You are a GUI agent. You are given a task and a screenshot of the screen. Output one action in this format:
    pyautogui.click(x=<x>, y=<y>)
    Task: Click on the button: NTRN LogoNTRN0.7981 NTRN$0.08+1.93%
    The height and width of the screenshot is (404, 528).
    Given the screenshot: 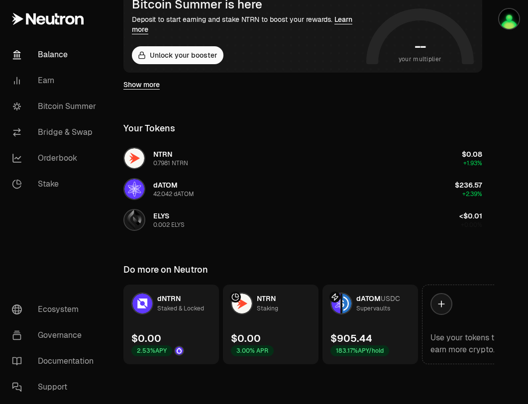 What is the action you would take?
    pyautogui.click(x=303, y=158)
    